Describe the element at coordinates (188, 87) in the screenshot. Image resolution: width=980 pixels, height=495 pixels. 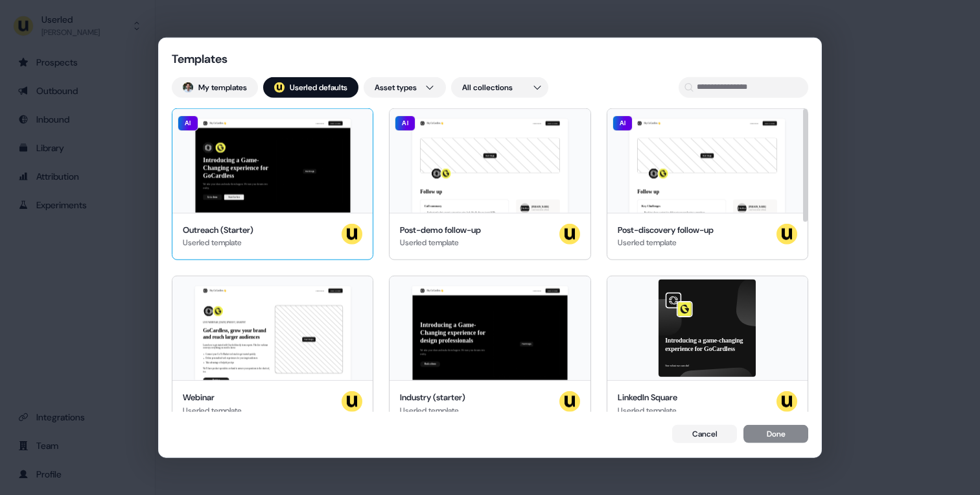
I see `img: Tristan` at that location.